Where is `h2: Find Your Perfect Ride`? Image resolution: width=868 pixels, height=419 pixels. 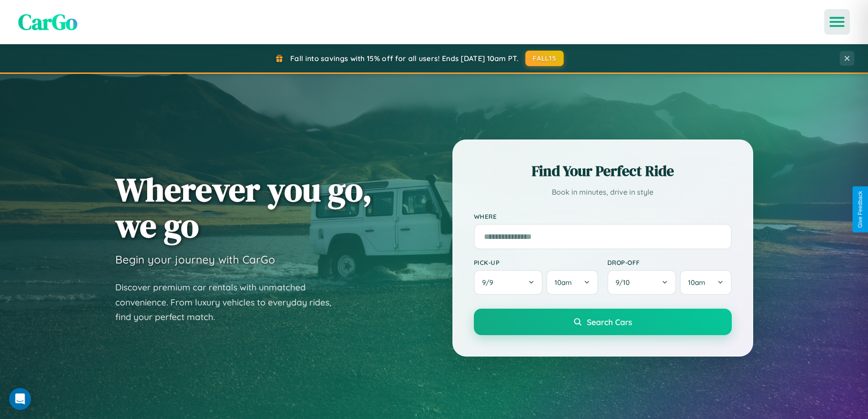
h2: Find Your Perfect Ride is located at coordinates (603, 171).